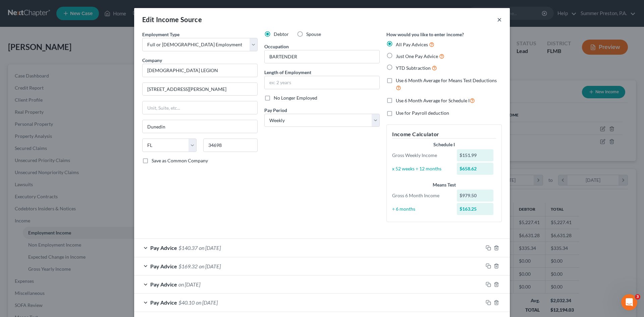 The height and width of the screenshot is (317, 644). What do you see at coordinates (288, 72) in the screenshot?
I see `label: Length of Employment` at bounding box center [288, 72].